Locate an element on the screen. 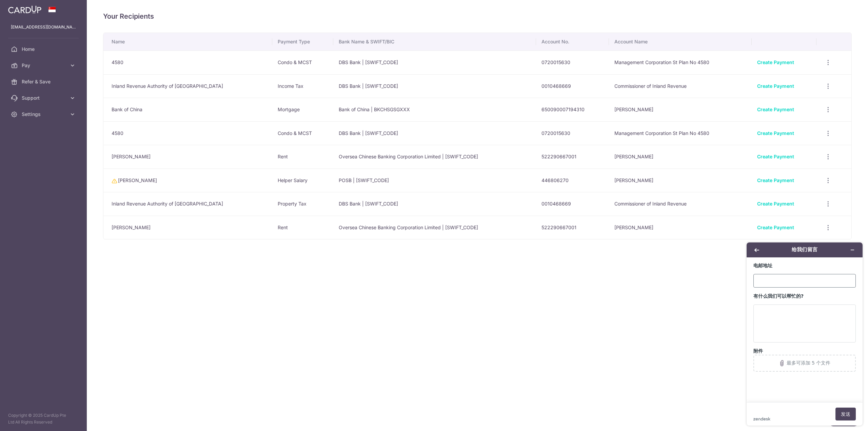 This screenshot has width=868, height=431. td: Helper Salary is located at coordinates (303, 181).